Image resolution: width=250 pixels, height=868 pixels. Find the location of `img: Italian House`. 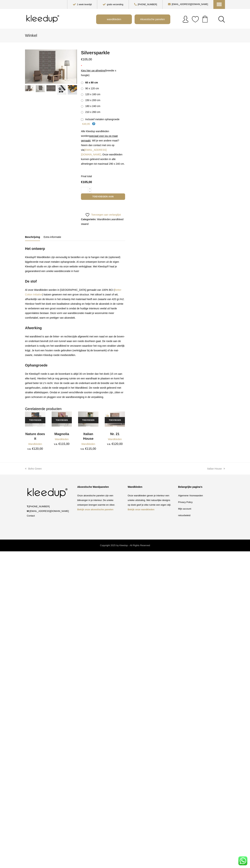

img: Italian House is located at coordinates (88, 419).